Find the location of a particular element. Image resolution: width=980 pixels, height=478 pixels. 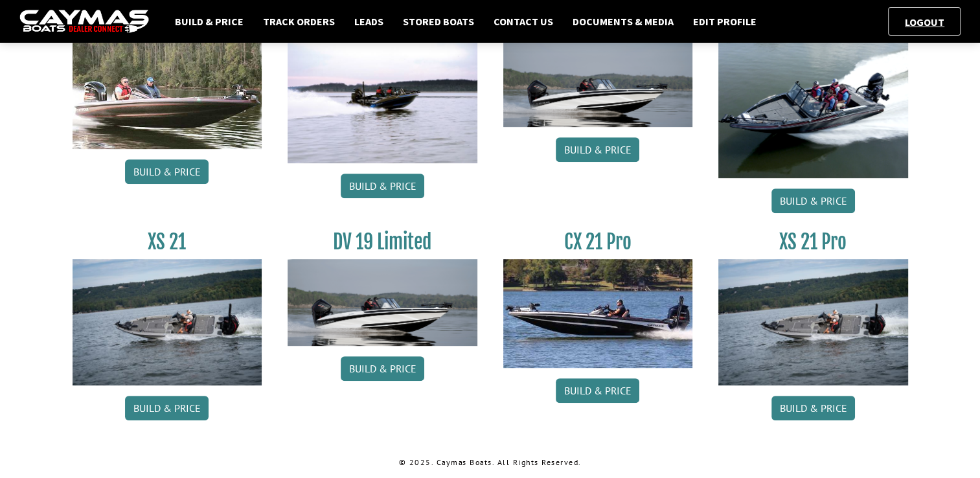

a: Documents & Media is located at coordinates (623, 22).